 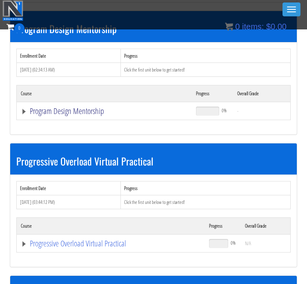 I want to click on a: Program Design Mentorship, so click(x=104, y=111).